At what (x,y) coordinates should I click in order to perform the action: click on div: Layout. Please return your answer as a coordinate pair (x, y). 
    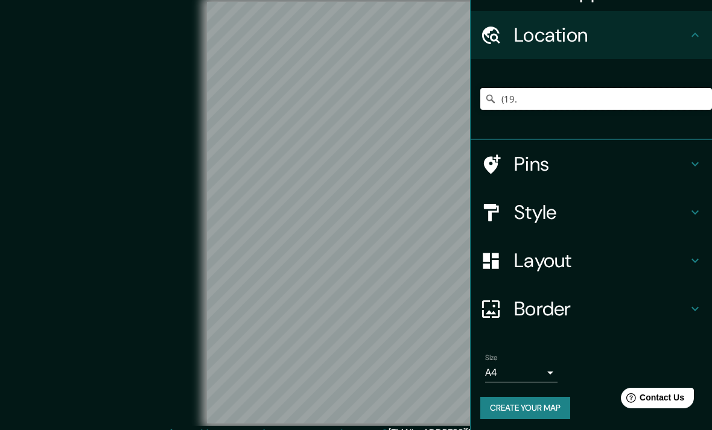
    Looking at the image, I should click on (591, 261).